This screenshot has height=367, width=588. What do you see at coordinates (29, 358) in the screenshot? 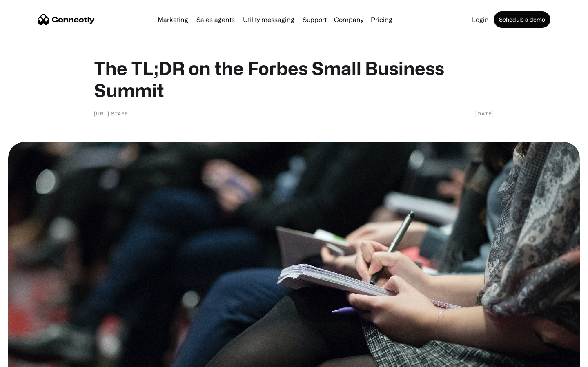
I see `aside: Language selected: English` at bounding box center [29, 358].